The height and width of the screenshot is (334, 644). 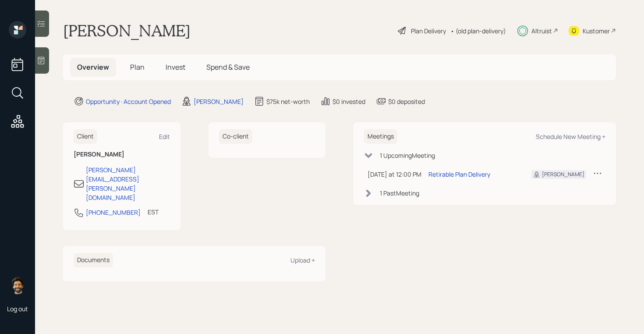 I want to click on div: Schedule New Meeting +, so click(x=570, y=136).